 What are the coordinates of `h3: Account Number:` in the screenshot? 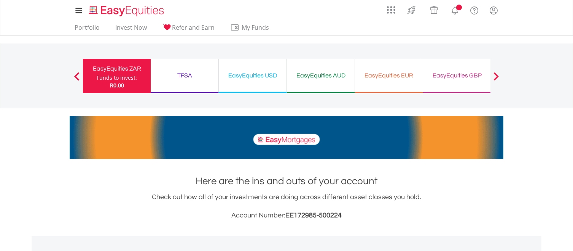 It's located at (287, 215).